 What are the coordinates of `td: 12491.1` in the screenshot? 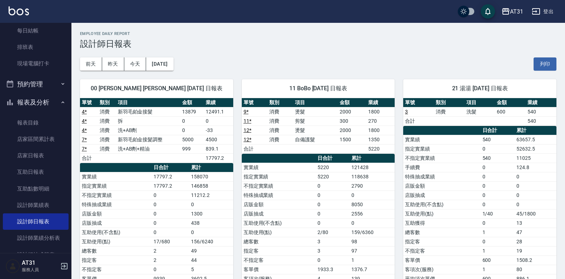 It's located at (218, 112).